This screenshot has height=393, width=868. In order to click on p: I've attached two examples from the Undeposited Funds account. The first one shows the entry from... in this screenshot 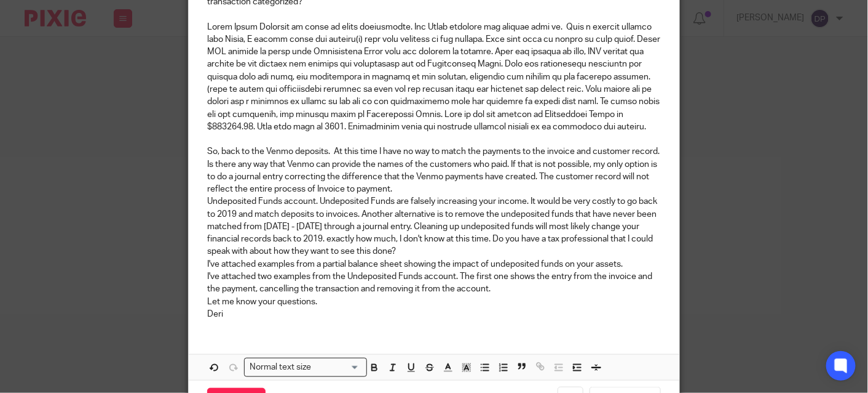, I will do `click(434, 283)`.